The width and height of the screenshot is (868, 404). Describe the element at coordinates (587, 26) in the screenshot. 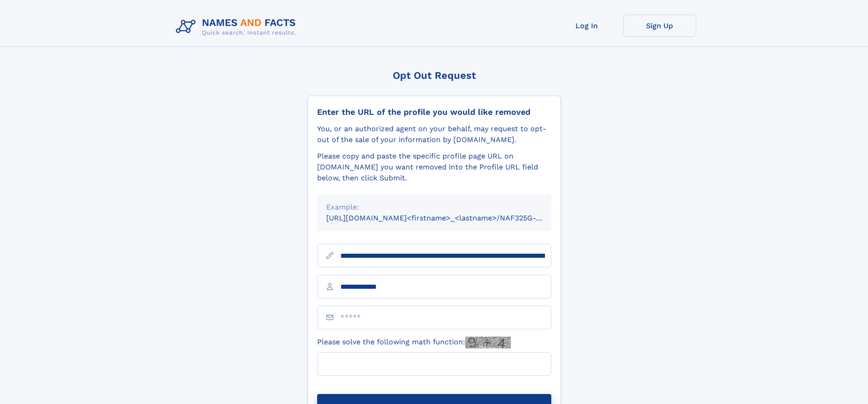

I see `a: Log In` at that location.